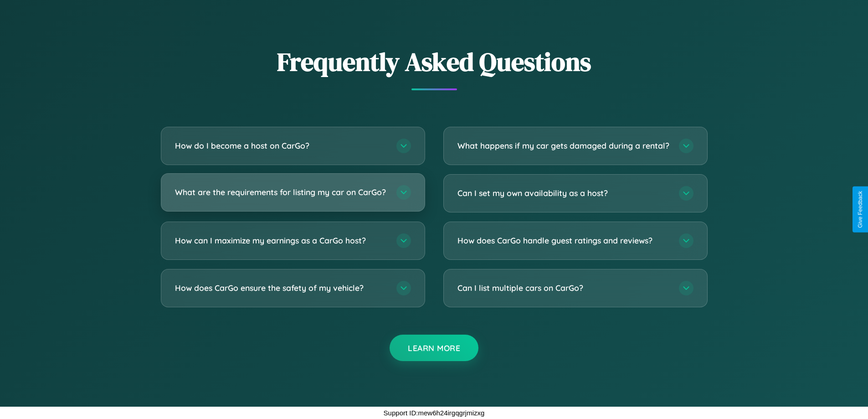 The height and width of the screenshot is (419, 868). Describe the element at coordinates (563, 192) in the screenshot. I see `h3: Can I set my own availability as a host?` at that location.